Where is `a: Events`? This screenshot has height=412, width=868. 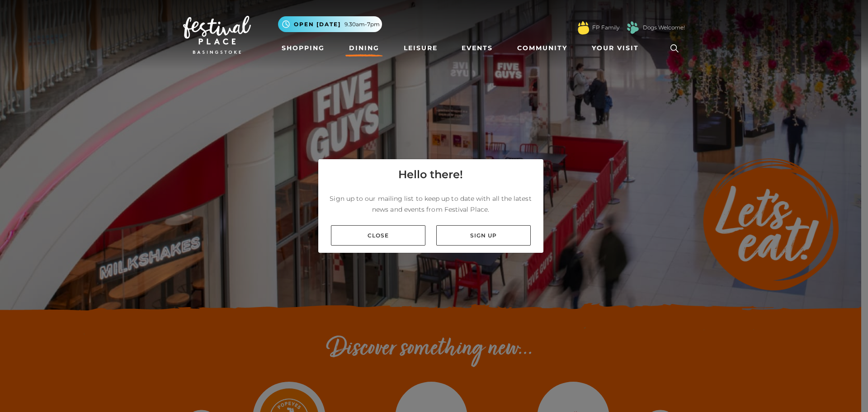 a: Events is located at coordinates (477, 48).